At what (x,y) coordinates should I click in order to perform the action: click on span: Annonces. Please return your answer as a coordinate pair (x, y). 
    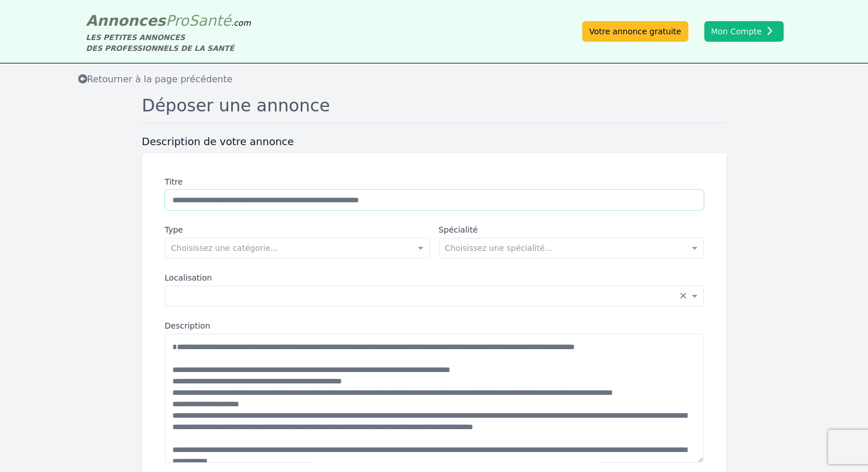
    Looking at the image, I should click on (126, 20).